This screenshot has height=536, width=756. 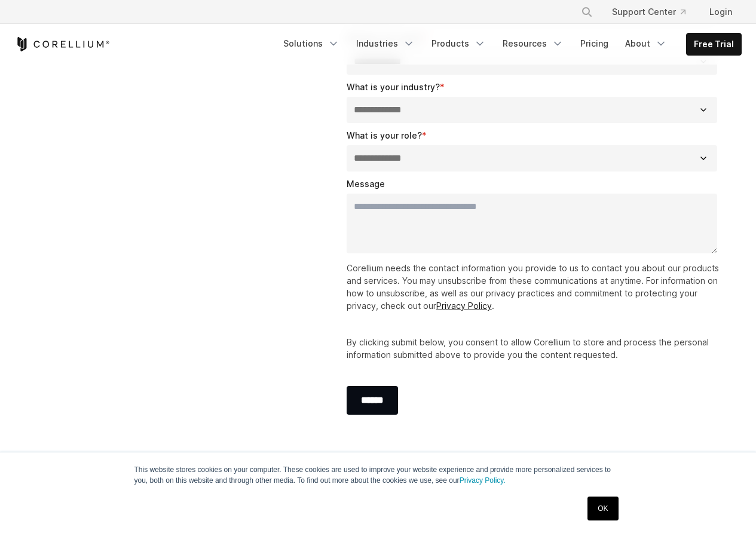 I want to click on a: About, so click(x=646, y=44).